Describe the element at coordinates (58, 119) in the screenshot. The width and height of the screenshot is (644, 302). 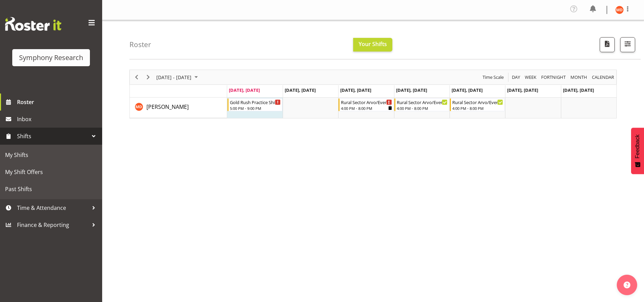
I see `span: Inbox` at that location.